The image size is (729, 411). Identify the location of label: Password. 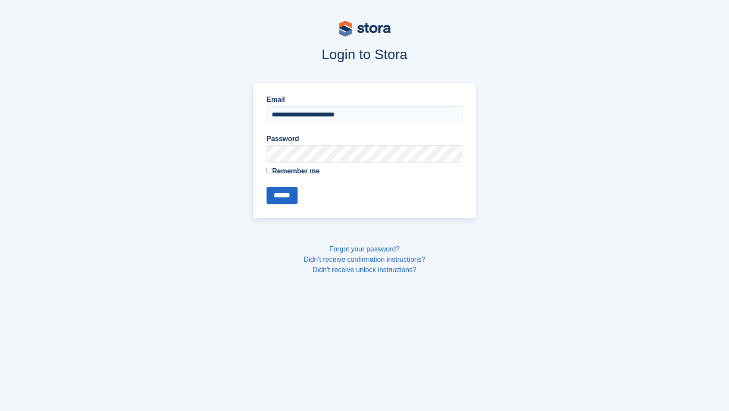
(364, 139).